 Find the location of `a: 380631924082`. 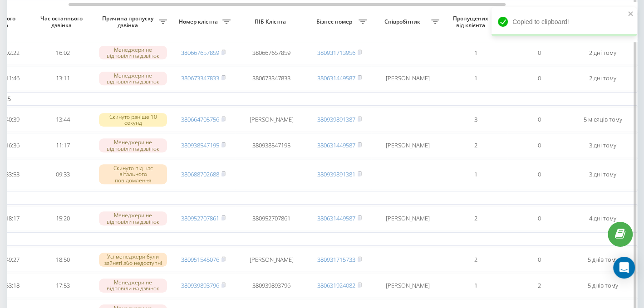

a: 380631924082 is located at coordinates (336, 285).